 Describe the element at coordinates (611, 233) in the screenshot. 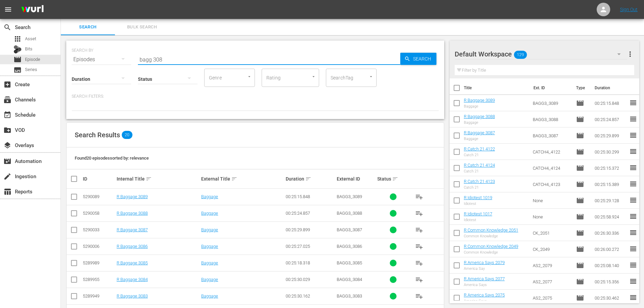

I see `td: 00:26:30.336` at that location.